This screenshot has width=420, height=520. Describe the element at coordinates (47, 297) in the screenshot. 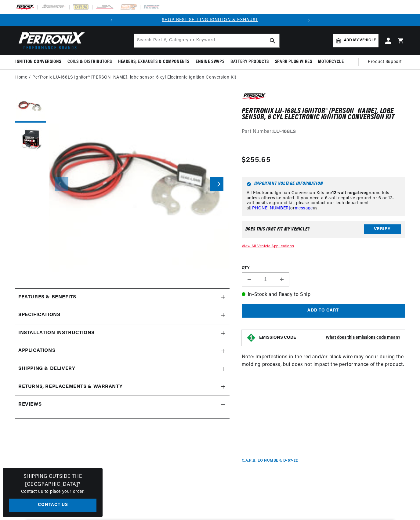

I see `h2: Features & Benefits` at that location.